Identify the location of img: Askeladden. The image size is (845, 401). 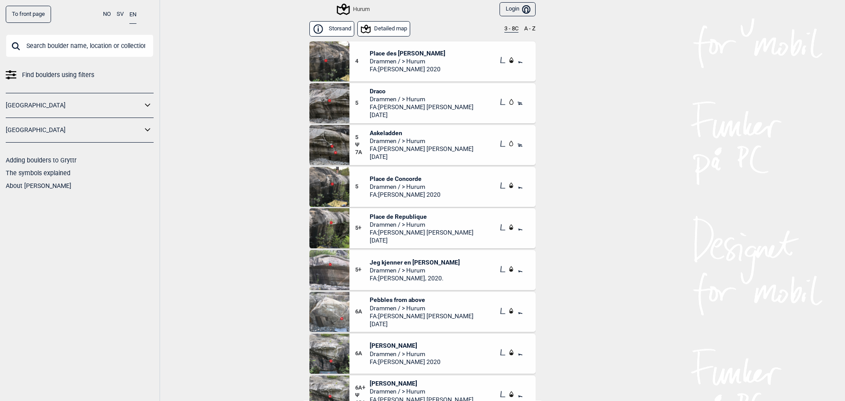
(329, 145).